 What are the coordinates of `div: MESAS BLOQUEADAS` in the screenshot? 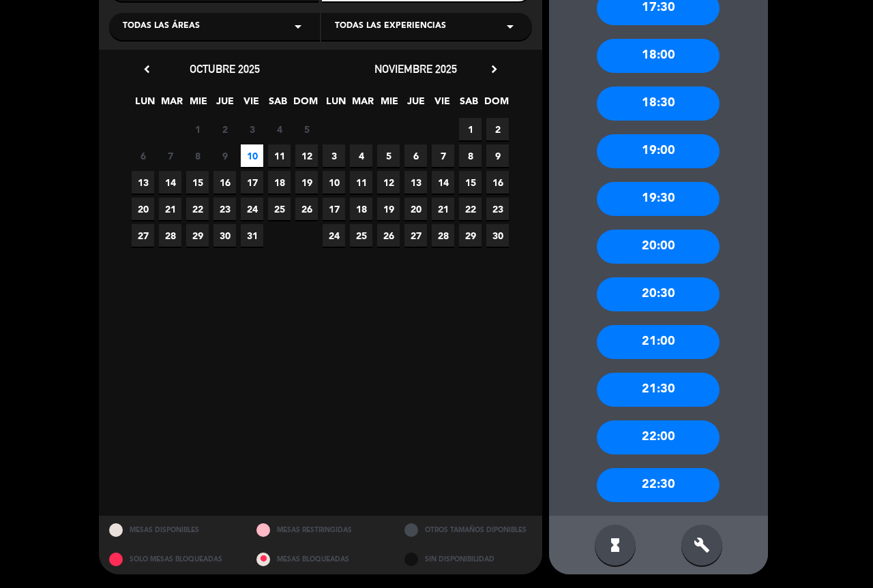 It's located at (320, 560).